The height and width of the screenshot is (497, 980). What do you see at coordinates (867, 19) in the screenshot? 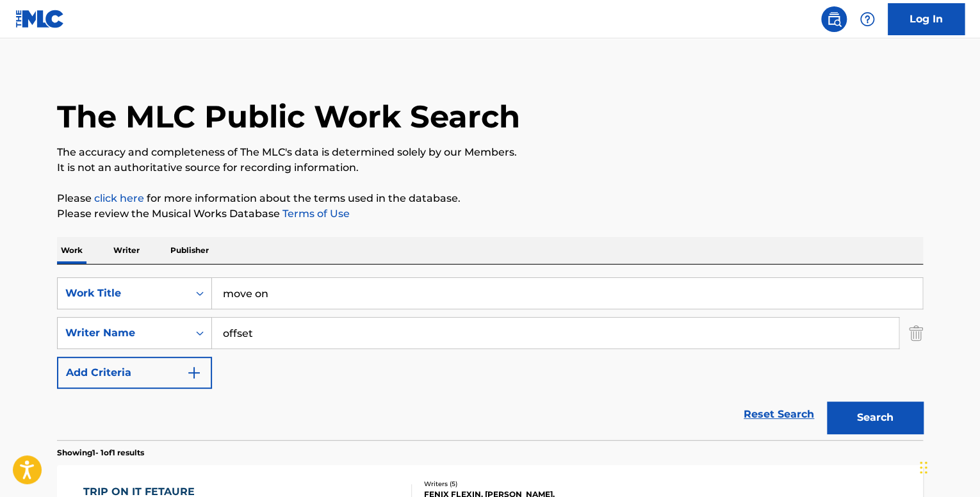
I see `div: Help` at bounding box center [867, 19].